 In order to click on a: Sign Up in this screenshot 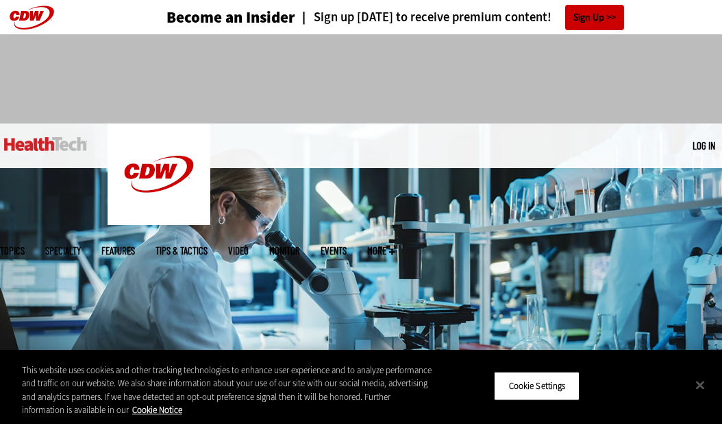, I will do `click(595, 17)`.